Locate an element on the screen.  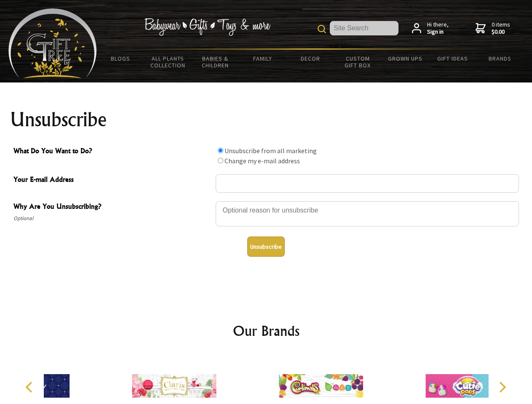
img: Babywear - Gifts - Toys & more is located at coordinates (207, 27).